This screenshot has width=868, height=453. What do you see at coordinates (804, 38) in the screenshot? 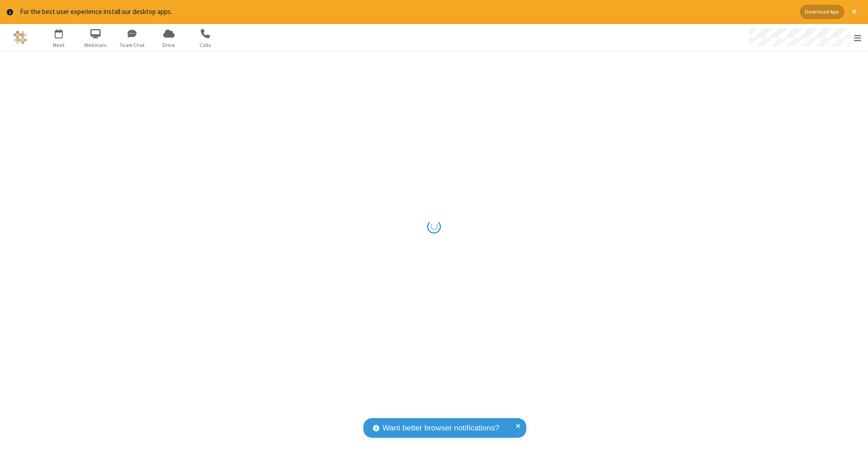
I see `div: Open menu` at bounding box center [804, 38].